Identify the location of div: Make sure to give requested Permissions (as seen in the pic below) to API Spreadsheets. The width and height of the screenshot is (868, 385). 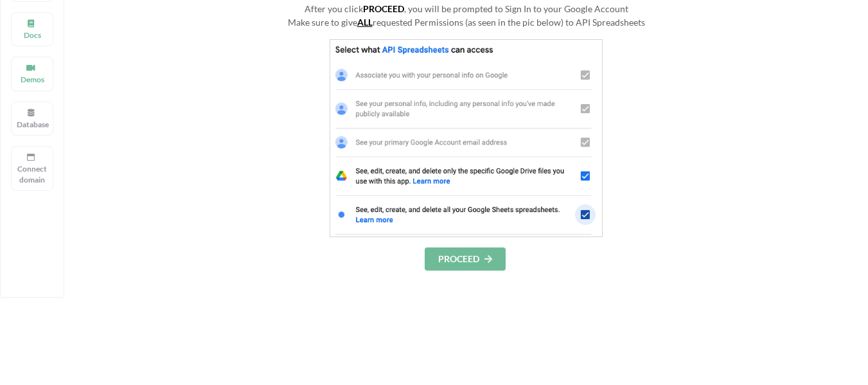
(466, 22).